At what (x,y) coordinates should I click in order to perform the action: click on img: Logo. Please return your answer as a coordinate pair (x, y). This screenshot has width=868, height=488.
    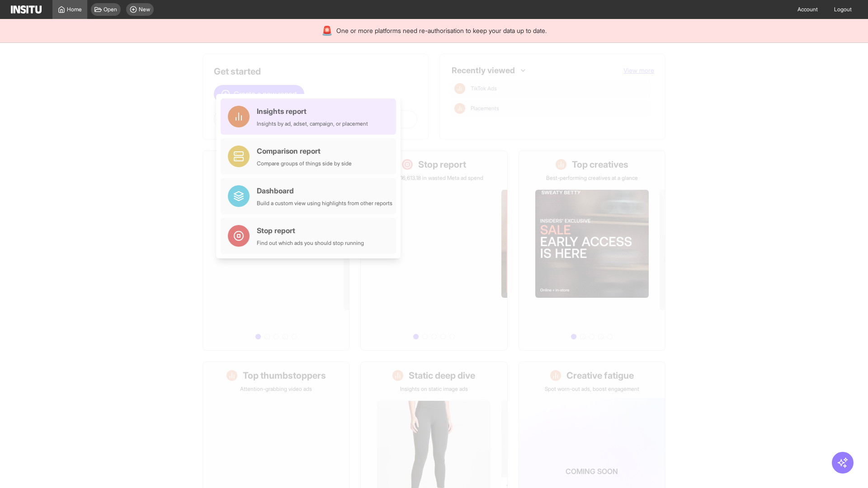
    Looking at the image, I should click on (26, 9).